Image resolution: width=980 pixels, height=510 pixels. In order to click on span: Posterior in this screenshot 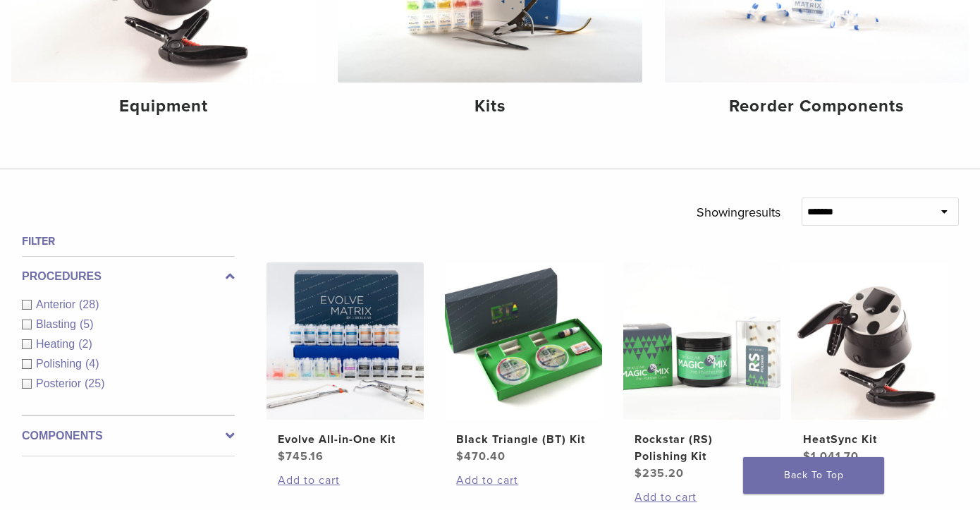, I will do `click(60, 383)`.